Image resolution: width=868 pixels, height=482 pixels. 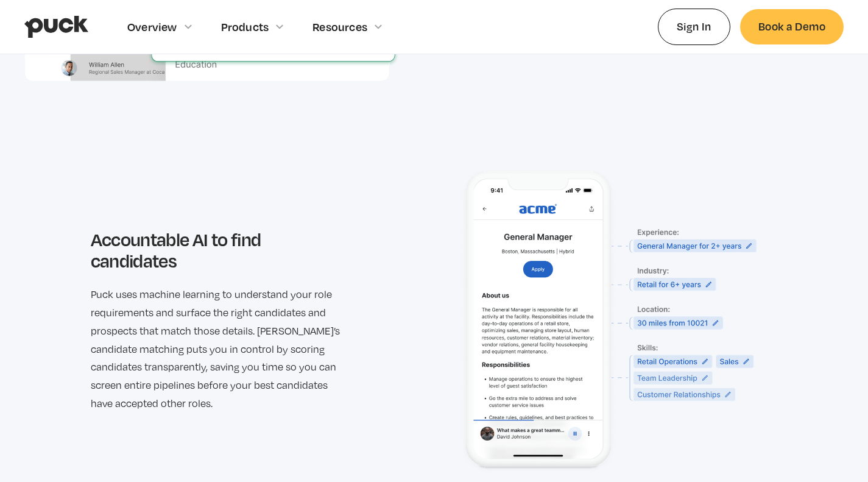 What do you see at coordinates (245, 27) in the screenshot?
I see `div: Products` at bounding box center [245, 27].